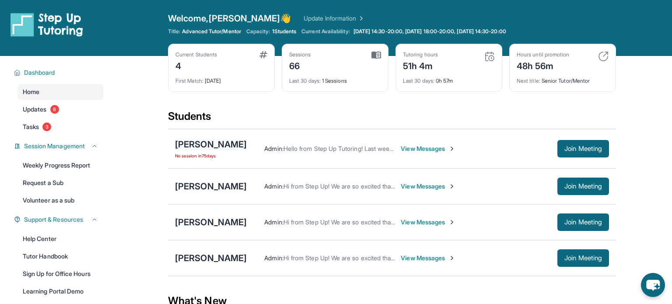 The image size is (672, 304). Describe the element at coordinates (47, 127) in the screenshot. I see `span: 3` at that location.